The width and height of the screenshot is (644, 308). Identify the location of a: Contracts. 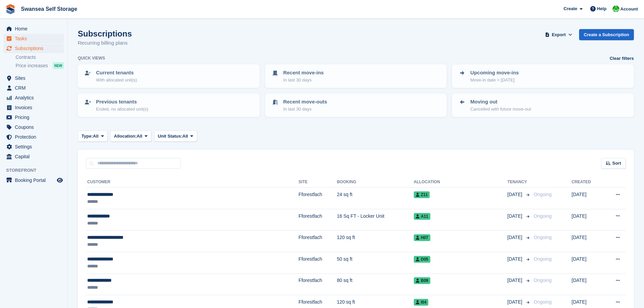
(39, 57).